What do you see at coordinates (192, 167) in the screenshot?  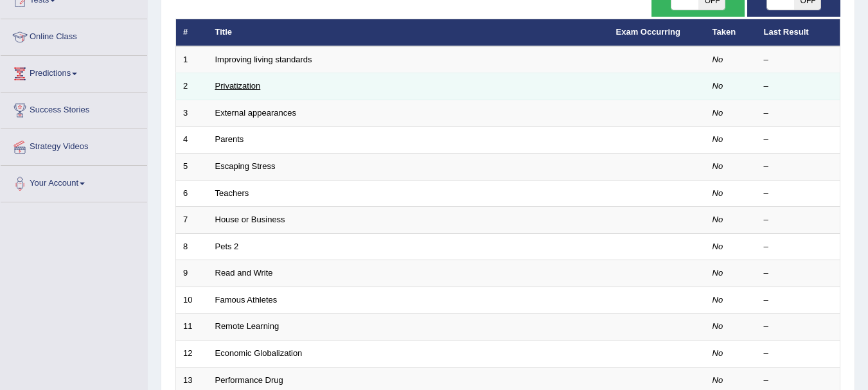 I see `td: 5` at bounding box center [192, 167].